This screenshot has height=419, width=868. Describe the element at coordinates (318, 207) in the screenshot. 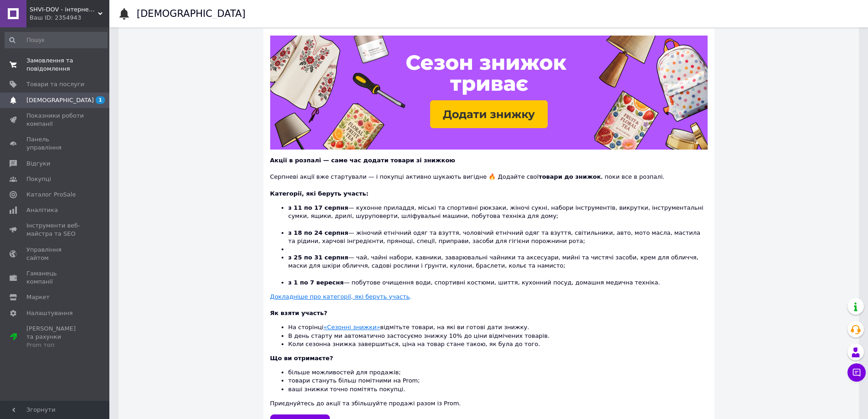

I see `b: з 11 по 17 серпня` at that location.